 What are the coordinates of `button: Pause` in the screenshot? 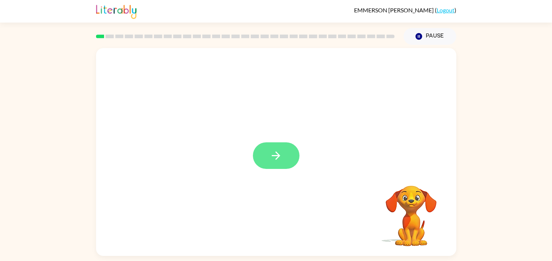 It's located at (430, 36).